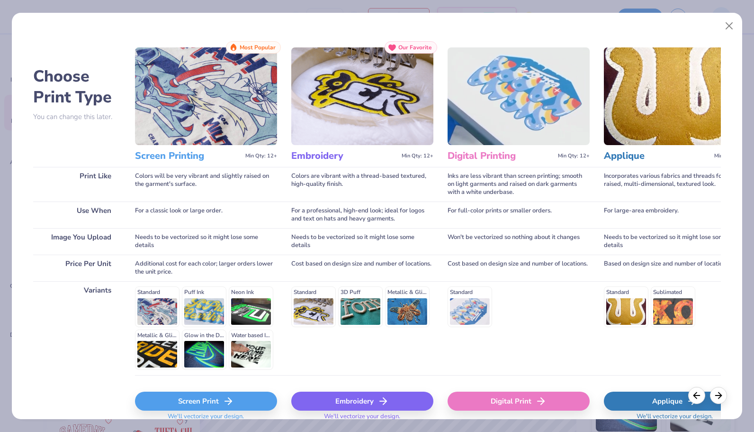  What do you see at coordinates (657, 156) in the screenshot?
I see `h3: Applique` at bounding box center [657, 156].